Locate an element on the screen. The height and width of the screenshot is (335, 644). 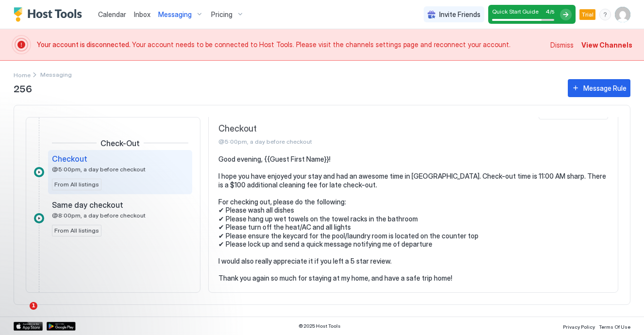
a: Privacy Policy is located at coordinates (579, 326).